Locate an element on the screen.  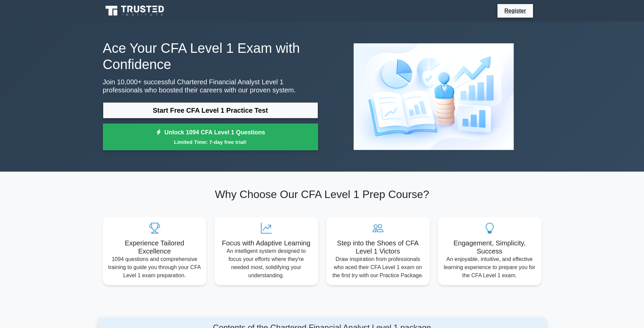
img: Chartered Financial Analyst Level 1 Preview is located at coordinates (434, 97).